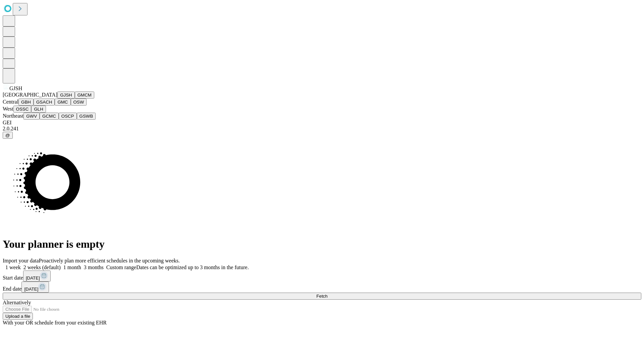  What do you see at coordinates (322, 296) in the screenshot?
I see `button: Fetch` at bounding box center [322, 296].